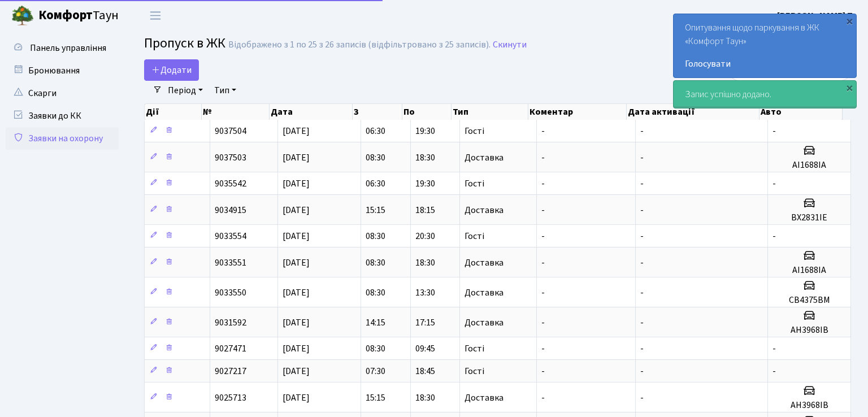 Image resolution: width=868 pixels, height=417 pixels. Describe the element at coordinates (62, 93) in the screenshot. I see `a: Скарги` at that location.